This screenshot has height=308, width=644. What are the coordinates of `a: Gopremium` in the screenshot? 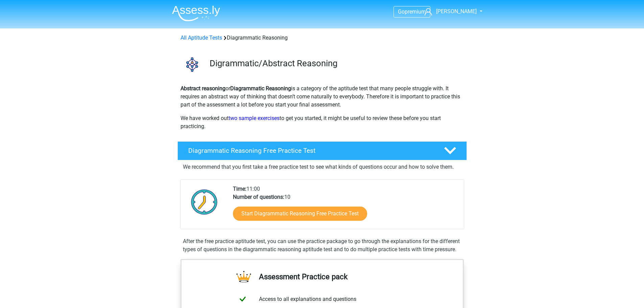 It's located at (412, 11).